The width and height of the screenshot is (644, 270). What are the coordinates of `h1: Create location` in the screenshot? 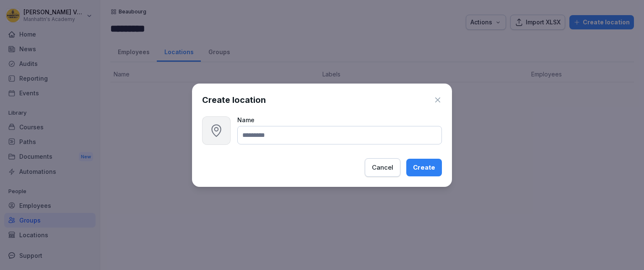 It's located at (234, 100).